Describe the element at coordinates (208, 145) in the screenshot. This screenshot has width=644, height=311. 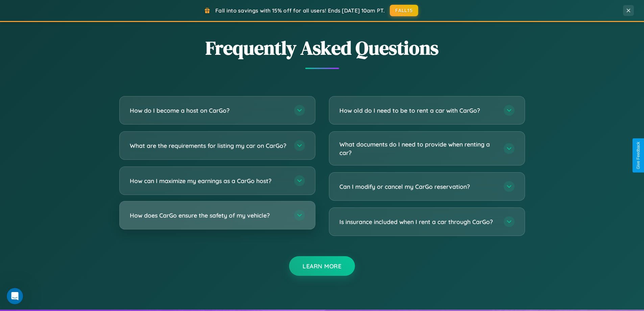
I see `h3: What are the requirements for listing my car on CarGo?` at that location.